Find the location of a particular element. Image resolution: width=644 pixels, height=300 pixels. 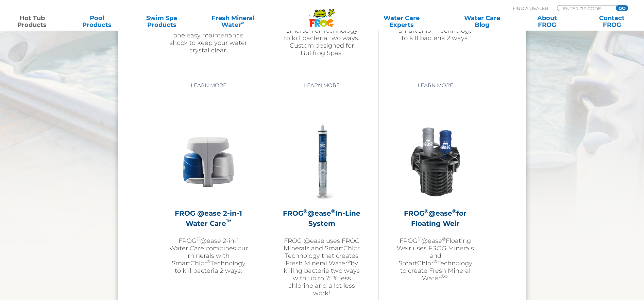

a: Water CareBlog is located at coordinates (482, 21).